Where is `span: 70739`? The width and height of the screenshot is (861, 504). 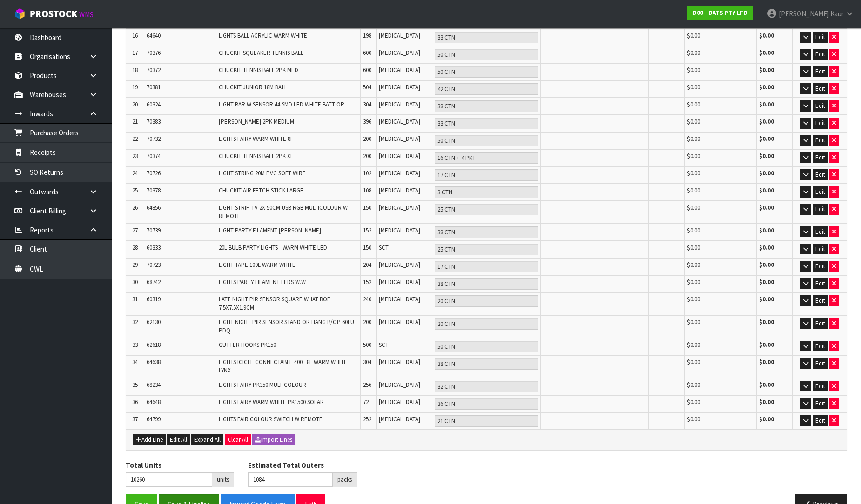 span: 70739 is located at coordinates (153, 230).